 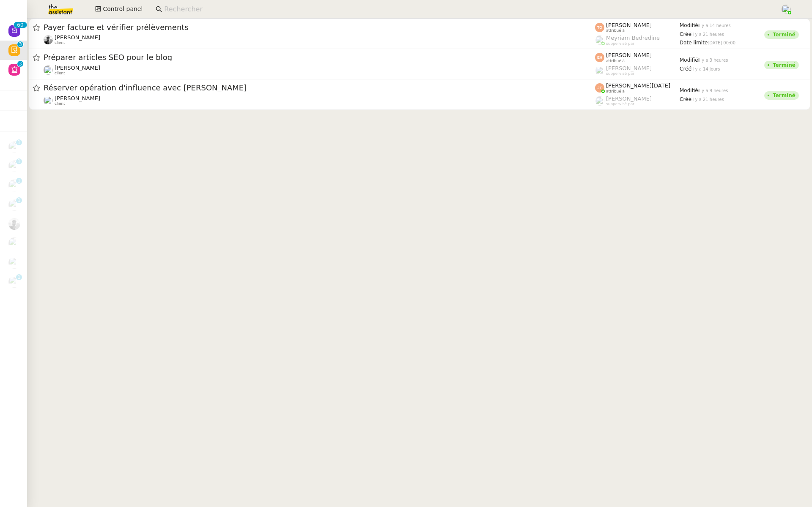 I want to click on nz-badge-sup: 60, so click(x=20, y=25).